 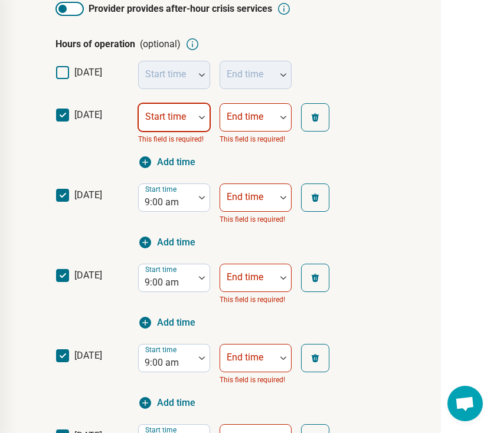 I want to click on span: Provider provides after-hour crisis services, so click(x=180, y=9).